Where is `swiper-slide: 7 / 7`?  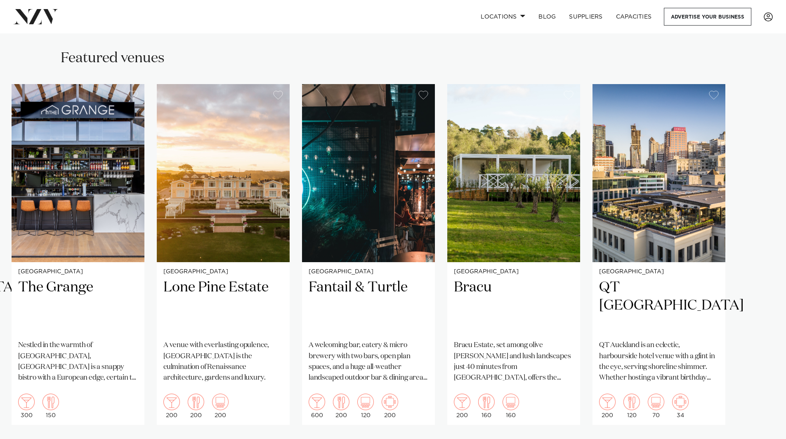
swiper-slide: 7 / 7 is located at coordinates (659, 254).